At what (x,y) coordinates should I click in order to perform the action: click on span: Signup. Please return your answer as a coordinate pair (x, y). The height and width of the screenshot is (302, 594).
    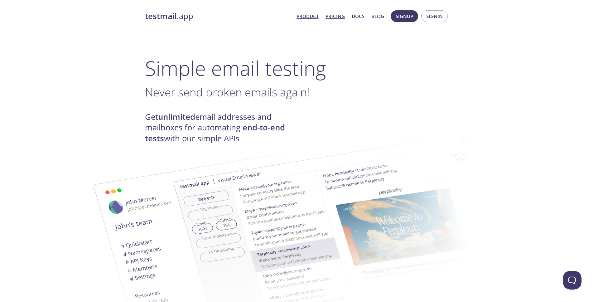
    Looking at the image, I should click on (404, 16).